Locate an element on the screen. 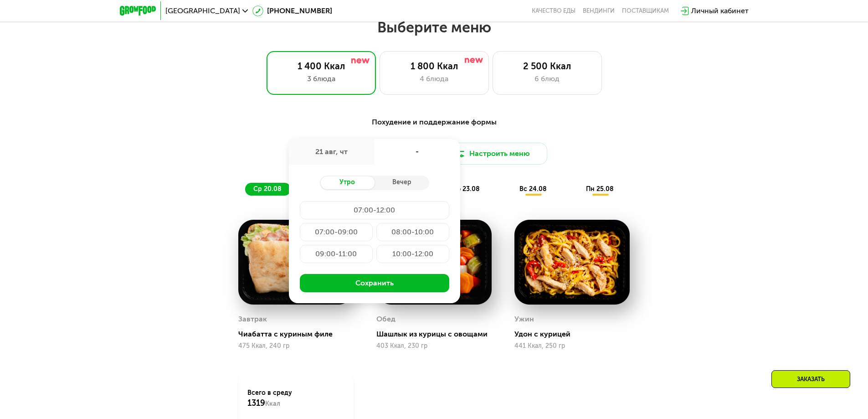 The image size is (868, 419). div: Обед is located at coordinates (386, 319).